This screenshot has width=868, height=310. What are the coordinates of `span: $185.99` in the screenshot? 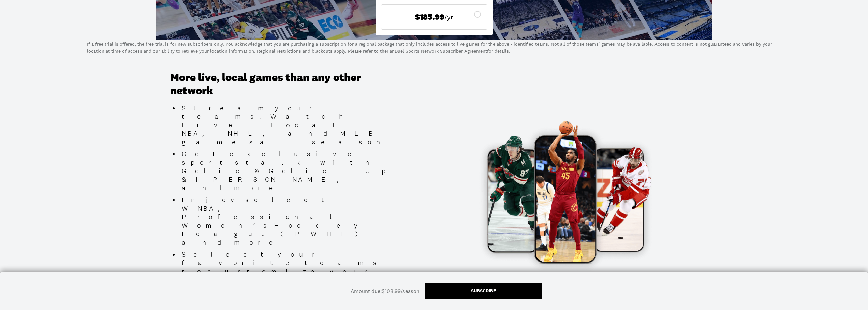 It's located at (429, 17).